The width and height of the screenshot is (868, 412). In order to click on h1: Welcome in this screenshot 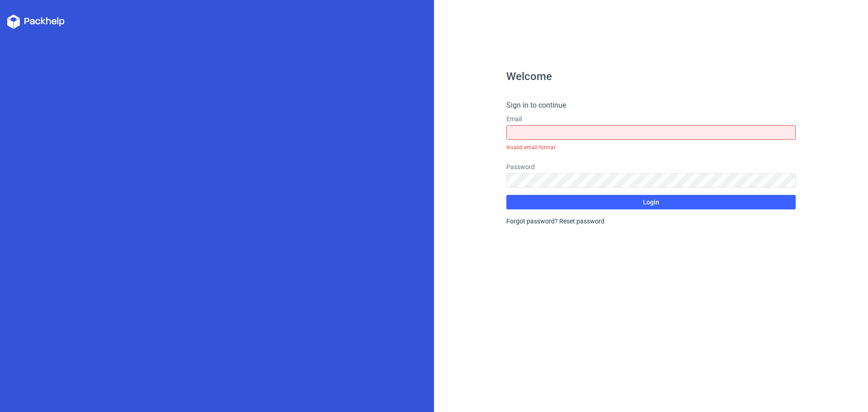, I will do `click(651, 77)`.